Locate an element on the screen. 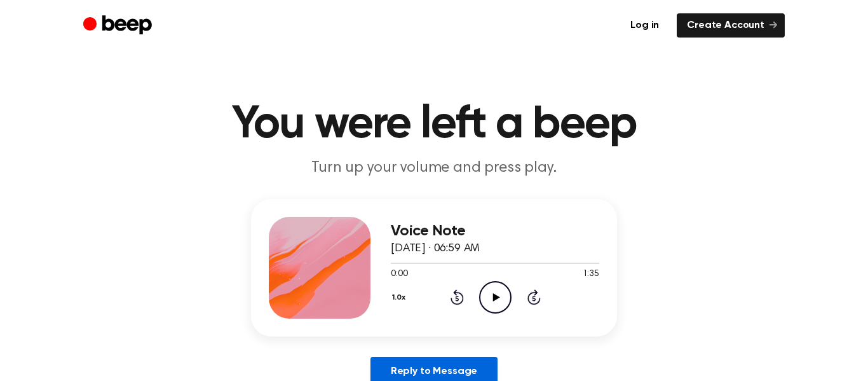 The height and width of the screenshot is (381, 868). p: Turn up your volume and press play. is located at coordinates (434, 168).